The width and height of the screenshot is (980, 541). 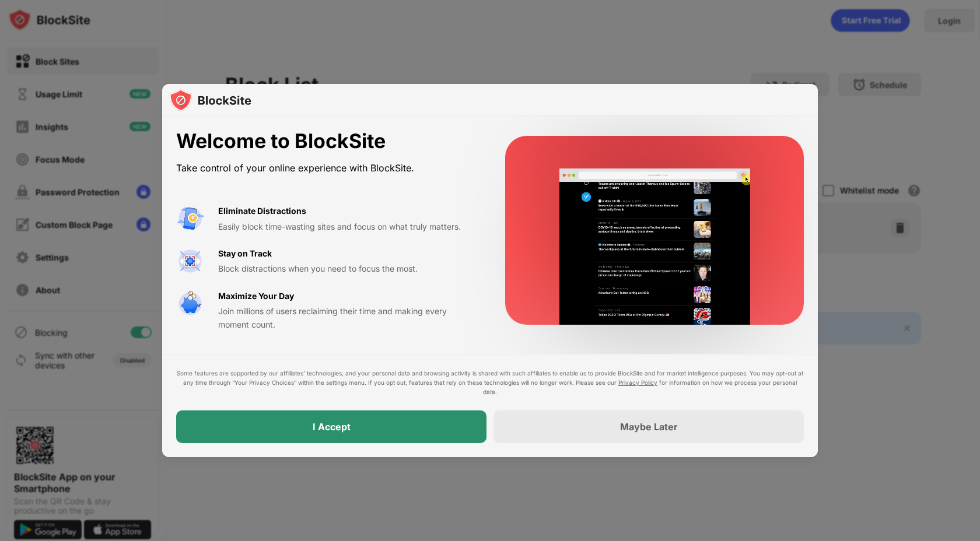 What do you see at coordinates (327, 168) in the screenshot?
I see `div: Take control of your online experience with BlockSite.` at bounding box center [327, 168].